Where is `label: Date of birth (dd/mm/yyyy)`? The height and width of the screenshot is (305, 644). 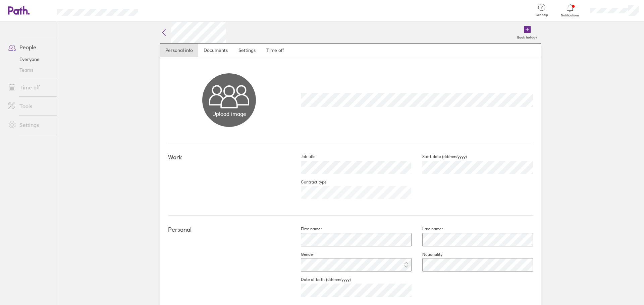 label: Date of birth (dd/mm/yyyy) is located at coordinates (320, 279).